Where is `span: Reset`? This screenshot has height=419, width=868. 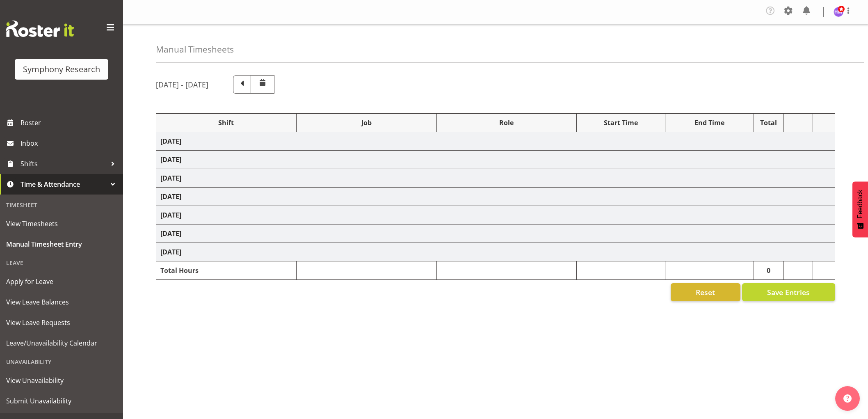
span: Reset is located at coordinates (705, 292).